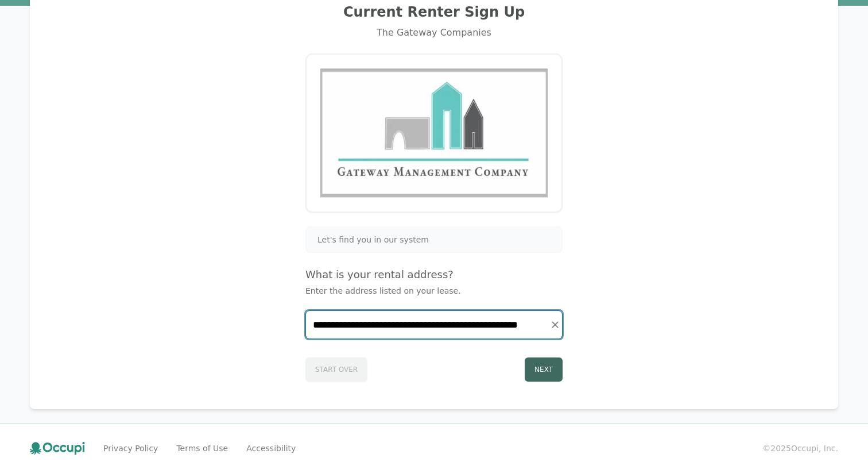  Describe the element at coordinates (555, 324) in the screenshot. I see `button: Clear` at that location.